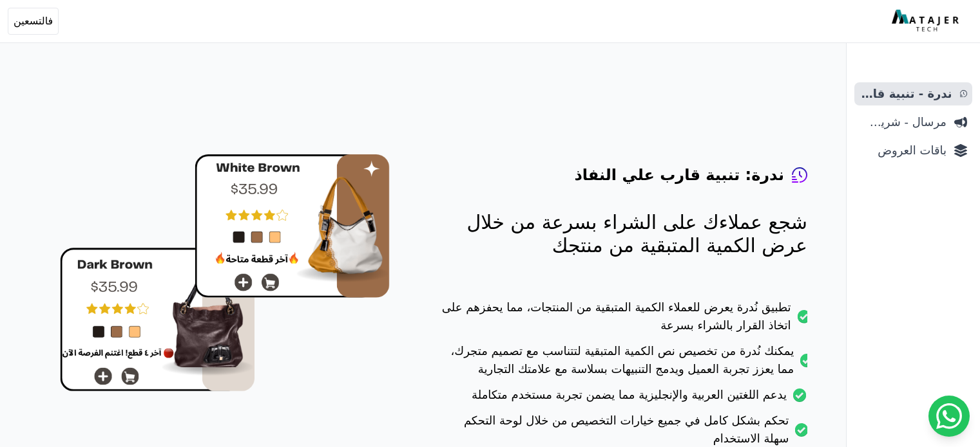  Describe the element at coordinates (225, 273) in the screenshot. I see `img: hero` at that location.